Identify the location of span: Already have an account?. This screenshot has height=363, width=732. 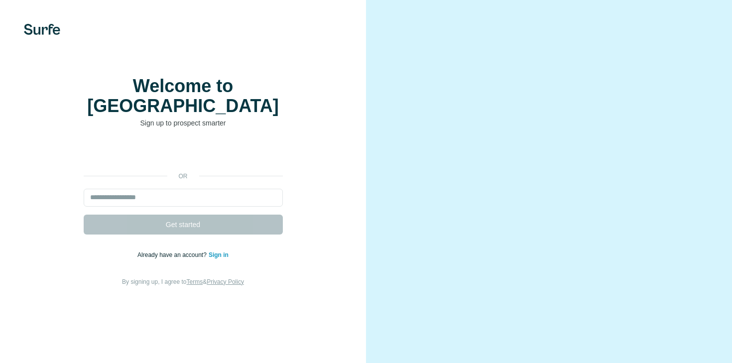
(173, 255).